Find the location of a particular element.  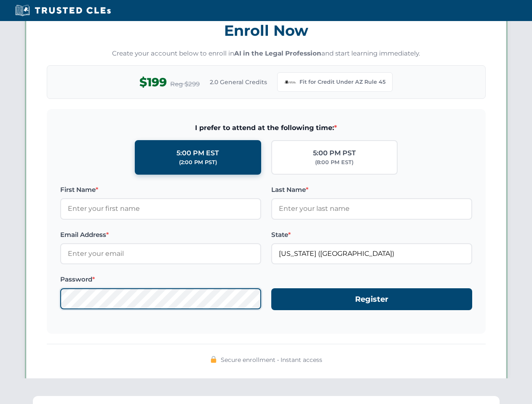

span: $199 is located at coordinates (153, 82).